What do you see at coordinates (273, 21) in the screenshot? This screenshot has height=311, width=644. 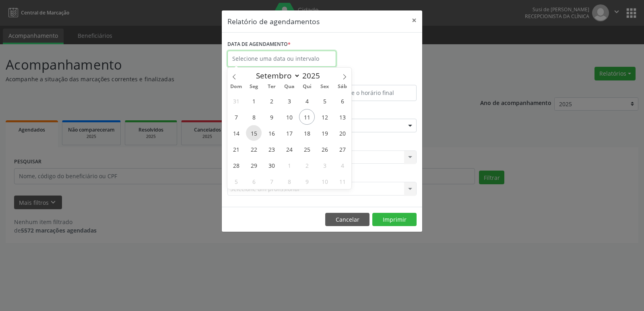 I see `h5: Relatório de agendamentos` at bounding box center [273, 21].